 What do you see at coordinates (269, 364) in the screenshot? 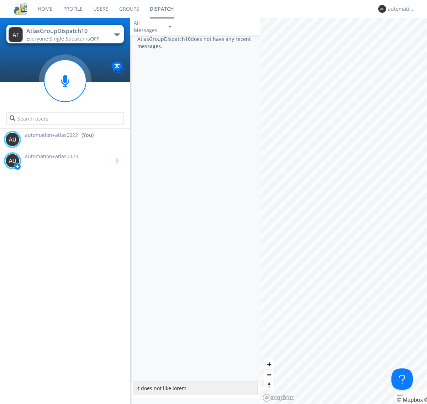
I see `button: Zoom in` at bounding box center [269, 364].